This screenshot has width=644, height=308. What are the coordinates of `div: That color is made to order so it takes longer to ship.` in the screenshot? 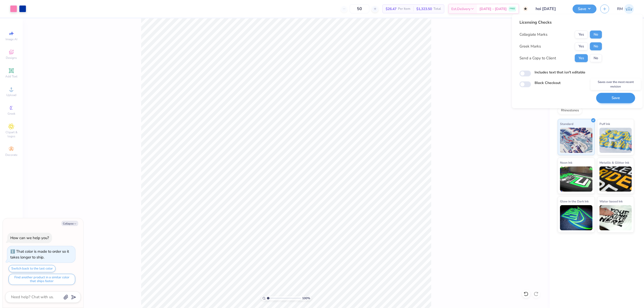 It's located at (39, 254).